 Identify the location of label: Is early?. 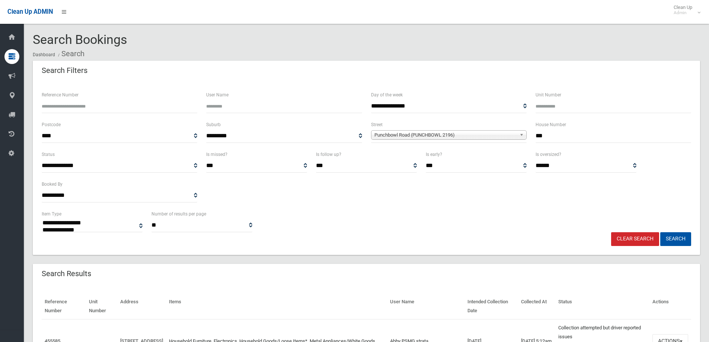
(434, 155).